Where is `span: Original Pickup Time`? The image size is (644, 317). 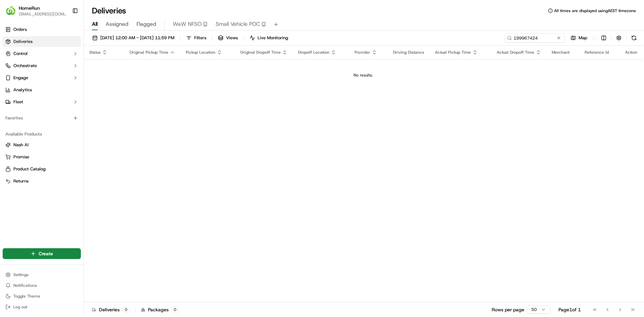
span: Original Pickup Time is located at coordinates (149, 53).